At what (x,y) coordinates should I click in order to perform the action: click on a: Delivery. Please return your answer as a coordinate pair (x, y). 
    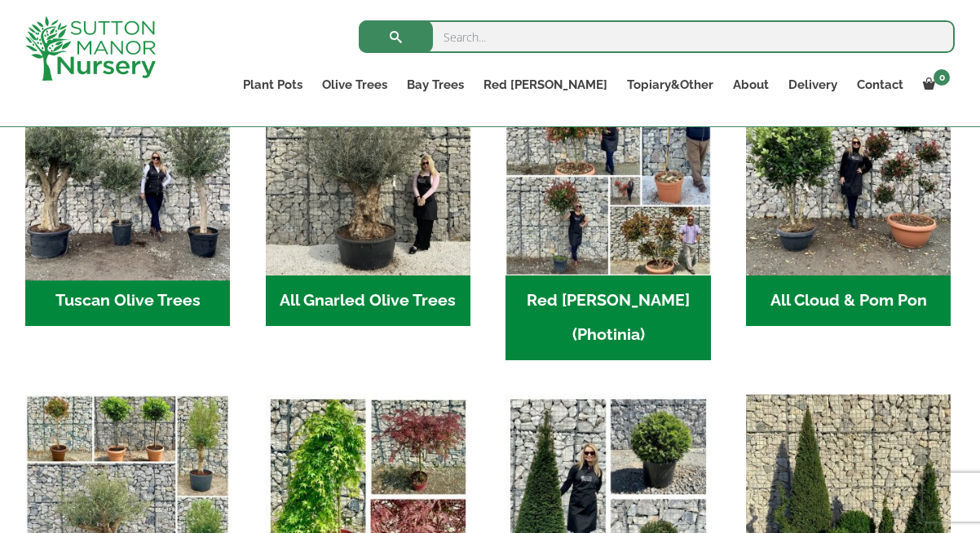
    Looking at the image, I should click on (813, 85).